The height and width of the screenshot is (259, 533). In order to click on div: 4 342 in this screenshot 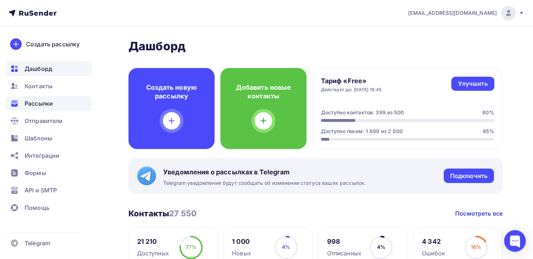, I will do `click(434, 242)`.